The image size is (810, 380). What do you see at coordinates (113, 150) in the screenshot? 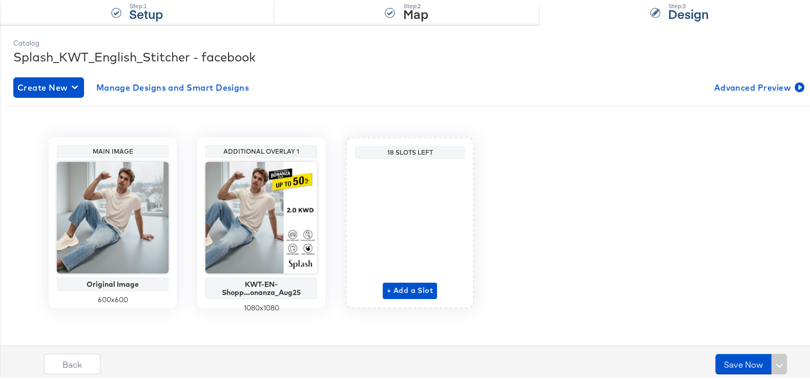
I see `div: Main Image` at bounding box center [113, 150].